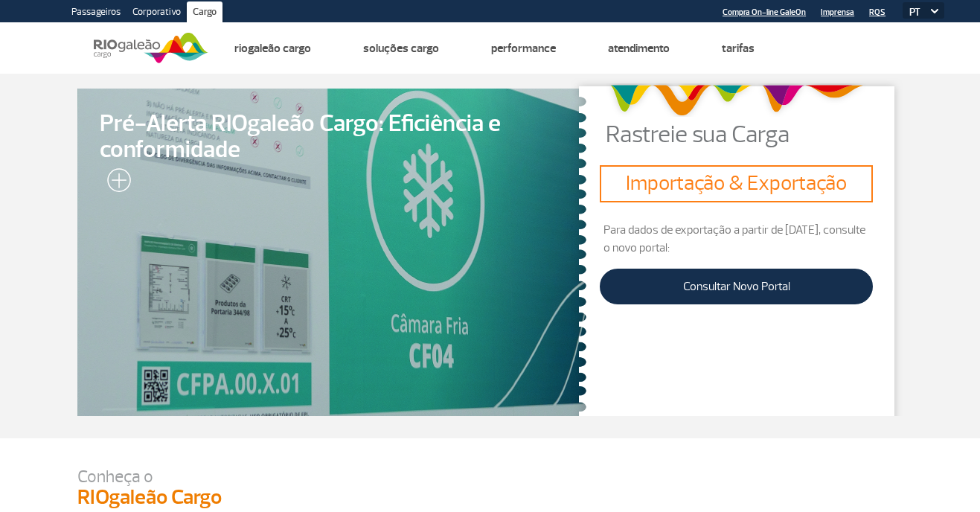  What do you see at coordinates (115, 183) in the screenshot?
I see `img: leia-mais` at bounding box center [115, 183].